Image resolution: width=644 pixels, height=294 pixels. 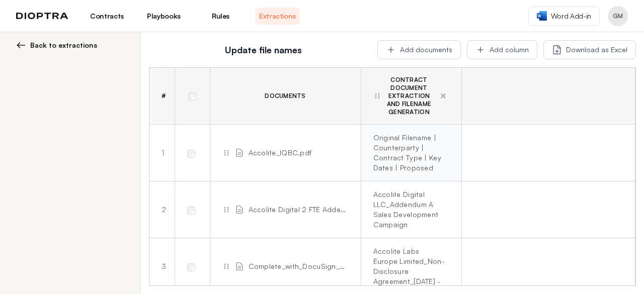 What do you see at coordinates (299, 209) in the screenshot?
I see `span: Accolite Digital 2 FTE Addendum (002) (1) (1).pdf` at bounding box center [299, 209].